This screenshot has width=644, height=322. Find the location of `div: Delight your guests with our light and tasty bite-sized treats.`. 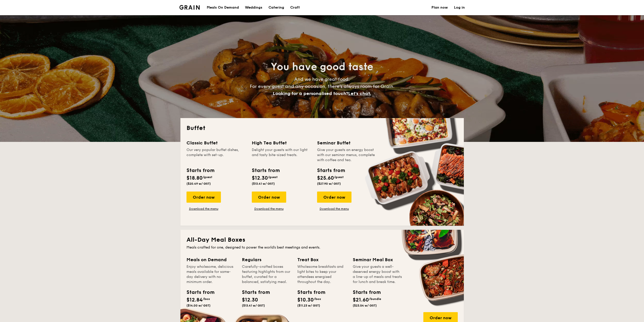

div: Delight your guests with our light and tasty bite-sized treats. is located at coordinates (281, 155).